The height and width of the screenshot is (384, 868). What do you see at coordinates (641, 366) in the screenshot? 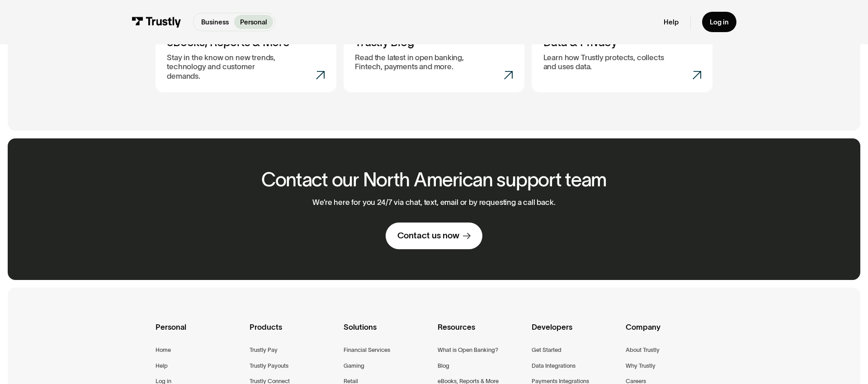
I see `a: Why Trustly` at bounding box center [641, 366].